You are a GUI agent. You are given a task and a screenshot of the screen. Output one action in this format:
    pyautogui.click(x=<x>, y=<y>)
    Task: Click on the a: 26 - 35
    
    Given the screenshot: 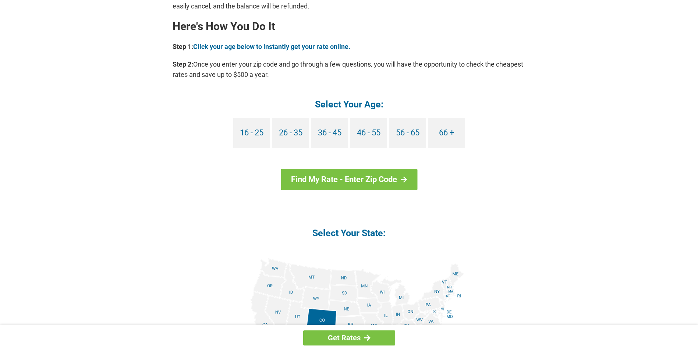 What is the action you would take?
    pyautogui.click(x=291, y=133)
    